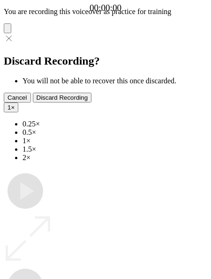 Image resolution: width=211 pixels, height=279 pixels. I want to click on p: You are recording this voiceover as practice for training, so click(105, 12).